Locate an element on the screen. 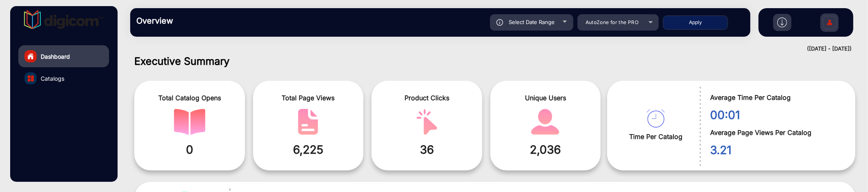 The width and height of the screenshot is (868, 192). span: Catalogs is located at coordinates (53, 78).